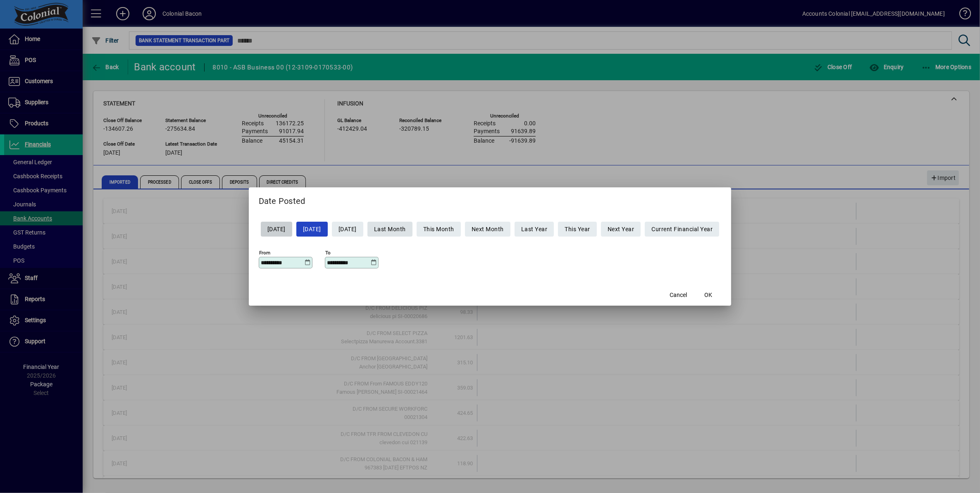 The width and height of the screenshot is (980, 493). What do you see at coordinates (679, 295) in the screenshot?
I see `span: Cancel` at bounding box center [679, 295].